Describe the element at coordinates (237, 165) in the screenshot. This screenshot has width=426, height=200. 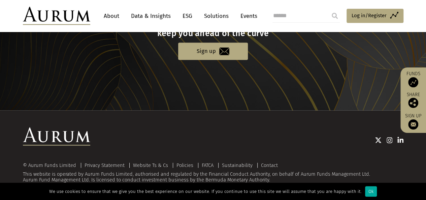
I see `a: Sustainability` at that location.